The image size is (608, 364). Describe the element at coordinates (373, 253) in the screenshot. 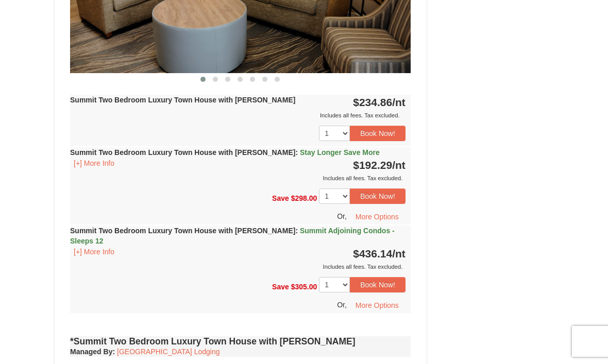

I see `span: $436.14` at that location.